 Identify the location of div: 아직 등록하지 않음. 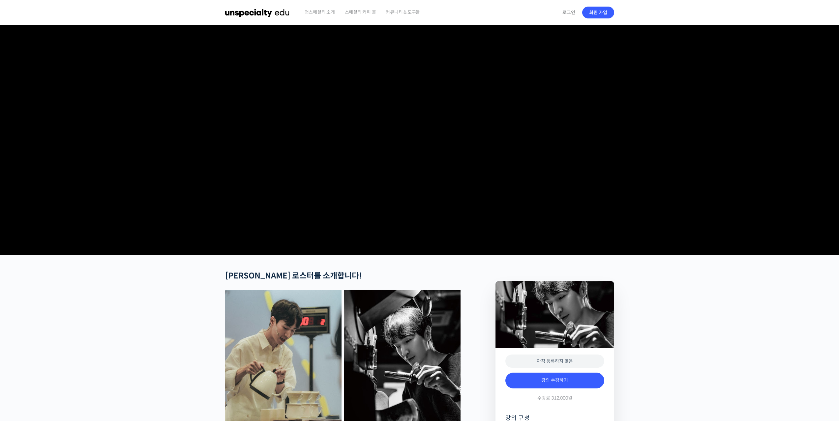
(555, 362).